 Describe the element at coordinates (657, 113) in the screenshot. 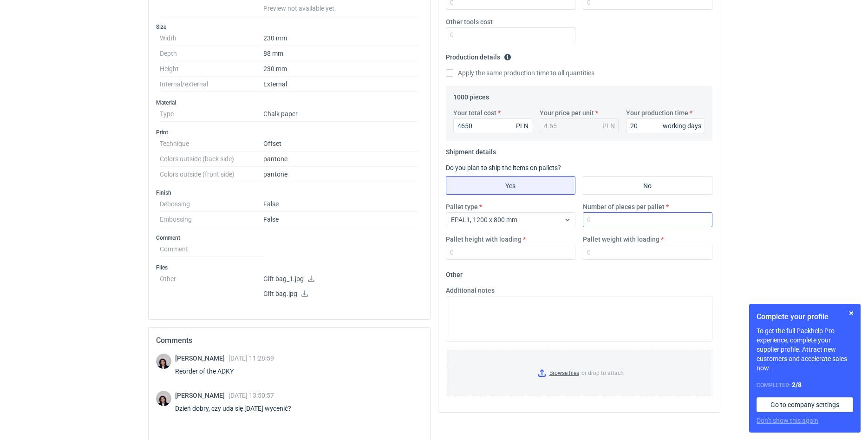

I see `label: Your production time` at that location.